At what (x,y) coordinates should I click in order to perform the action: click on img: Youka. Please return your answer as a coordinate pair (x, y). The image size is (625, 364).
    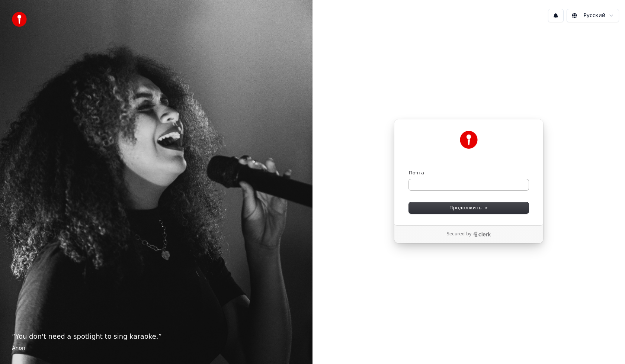
    Looking at the image, I should click on (469, 140).